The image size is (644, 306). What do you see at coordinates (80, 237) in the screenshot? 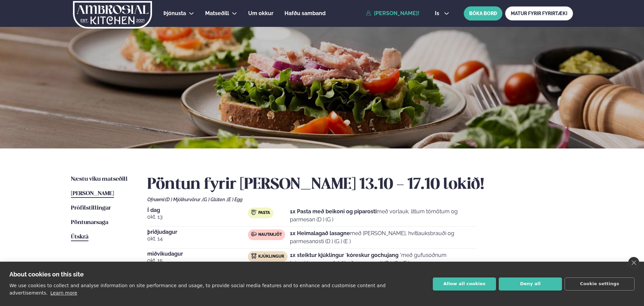
I see `a: Útskrá` at bounding box center [80, 237].